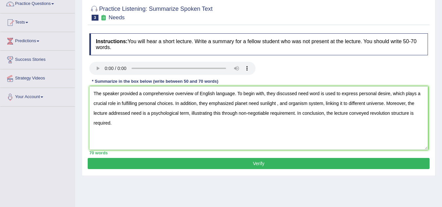  I want to click on a: Your Account, so click(38, 96).